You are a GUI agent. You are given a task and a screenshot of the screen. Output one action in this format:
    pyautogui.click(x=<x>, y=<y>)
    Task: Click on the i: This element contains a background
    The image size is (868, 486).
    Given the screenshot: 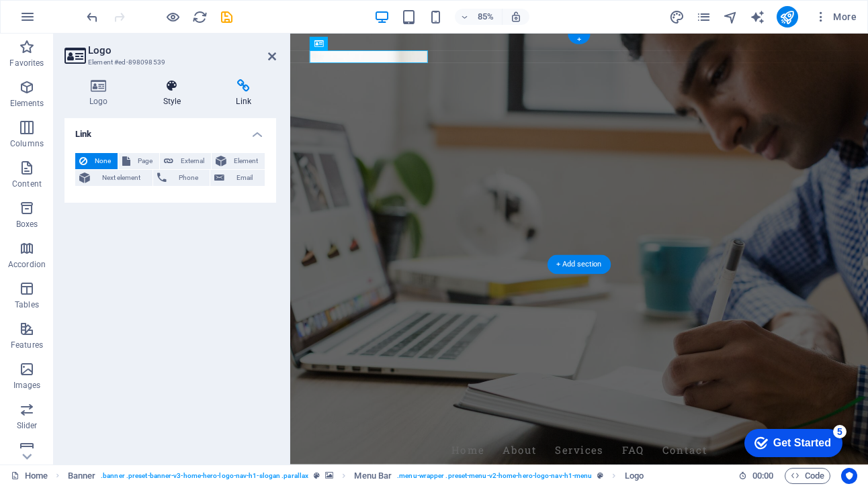 What is the action you would take?
    pyautogui.click(x=329, y=475)
    